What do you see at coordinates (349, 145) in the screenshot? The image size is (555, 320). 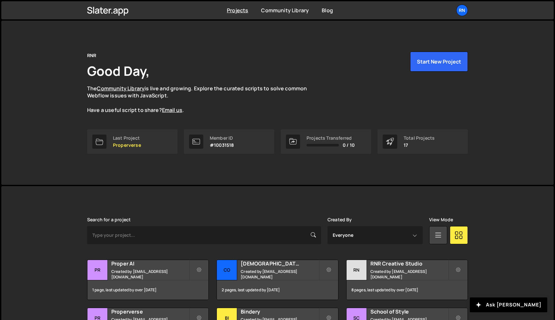 I see `span: 0 / 10` at bounding box center [349, 145].